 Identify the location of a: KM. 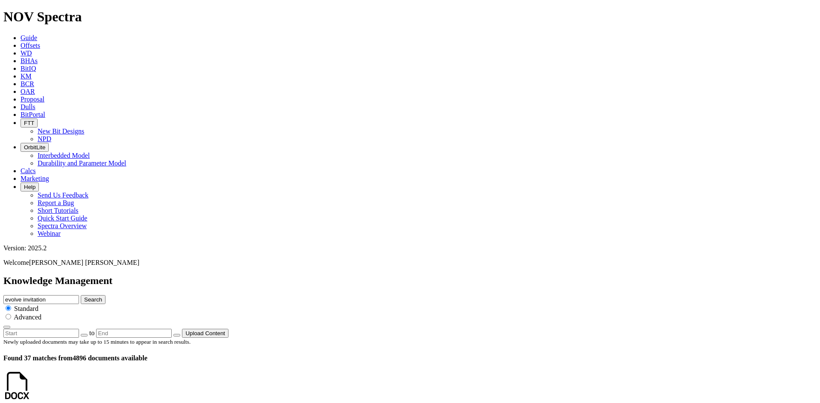
(26, 76).